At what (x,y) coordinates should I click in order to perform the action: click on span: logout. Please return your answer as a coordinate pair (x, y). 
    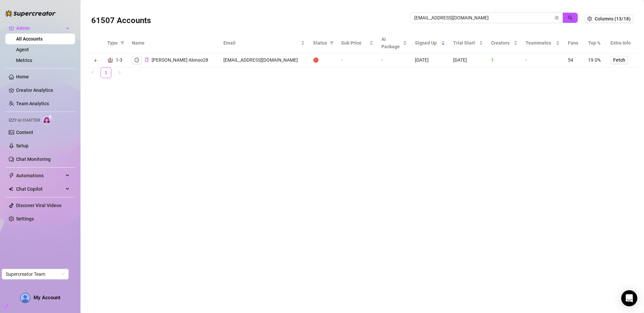
    Looking at the image, I should click on (137, 60).